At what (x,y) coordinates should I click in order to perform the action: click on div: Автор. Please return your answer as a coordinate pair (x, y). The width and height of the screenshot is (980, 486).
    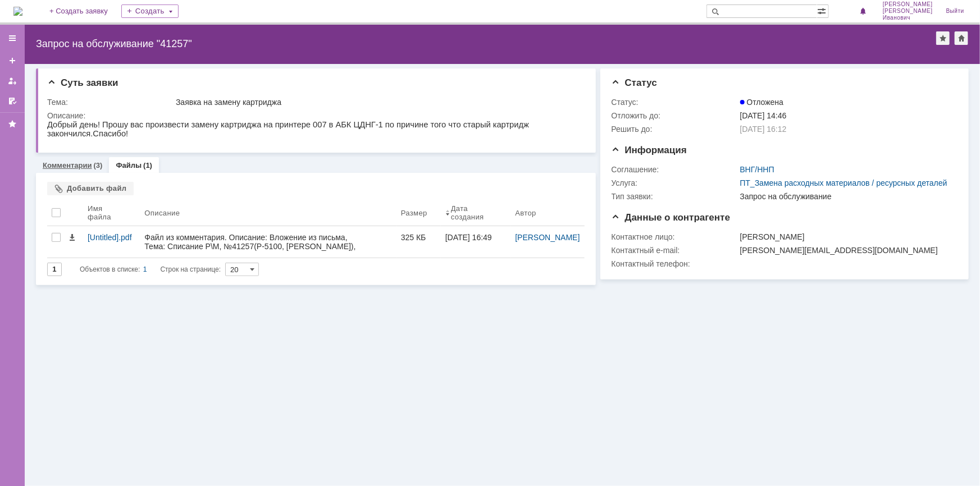
    Looking at the image, I should click on (525, 213).